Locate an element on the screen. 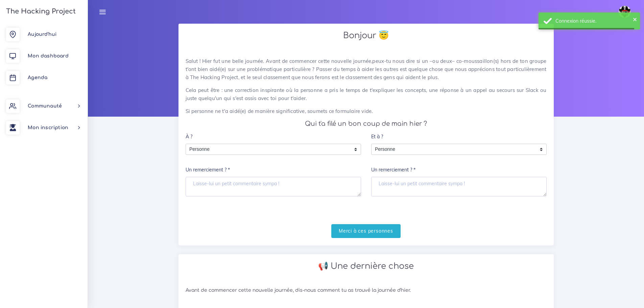  span: Agenda is located at coordinates (38, 77).